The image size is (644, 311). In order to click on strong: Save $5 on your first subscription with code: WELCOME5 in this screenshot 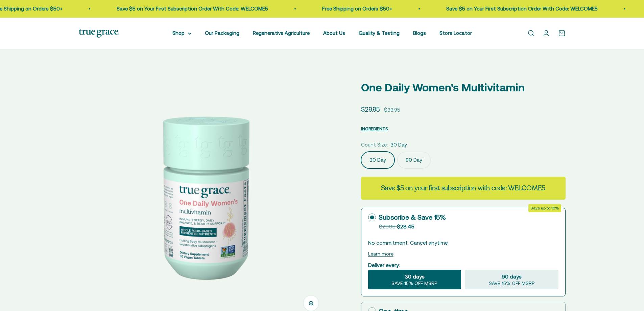, I will do `click(463, 188)`.